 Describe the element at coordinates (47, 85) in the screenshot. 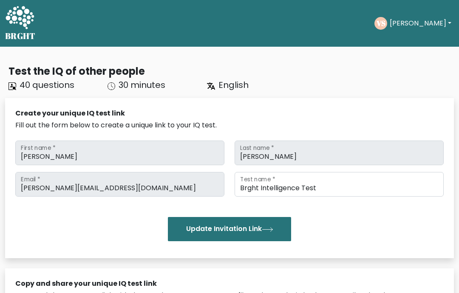

I see `span: 40 questions` at that location.